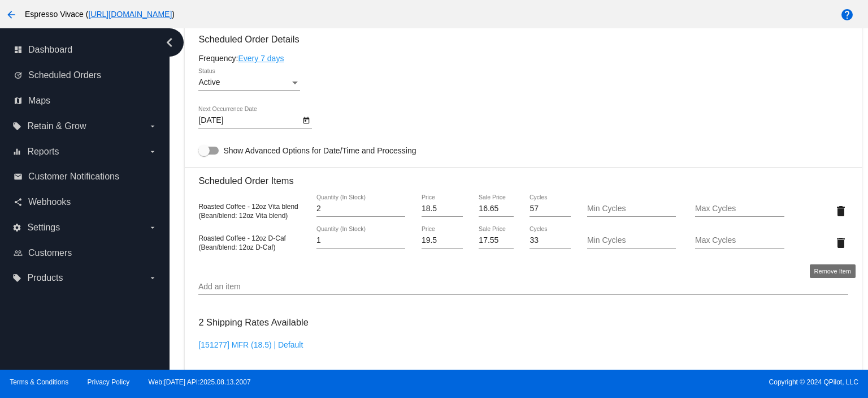 Image resolution: width=868 pixels, height=398 pixels. What do you see at coordinates (85, 176) in the screenshot?
I see `a: email Customer Notifications` at bounding box center [85, 176].